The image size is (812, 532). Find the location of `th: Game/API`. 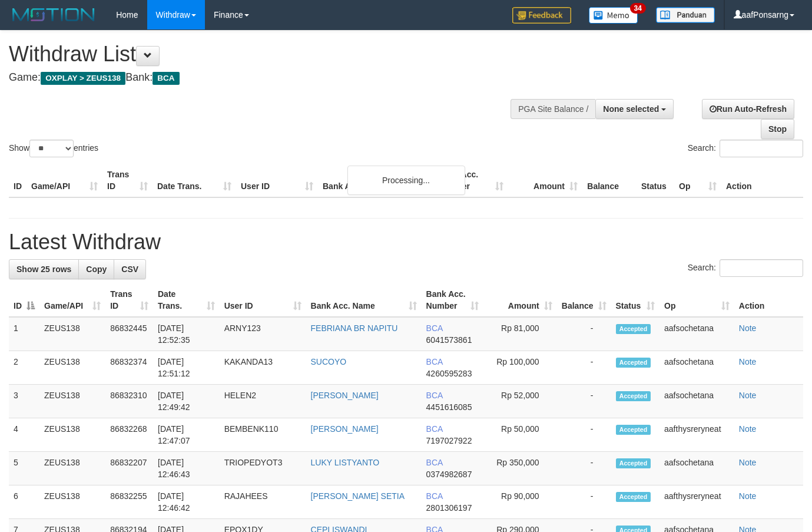

th: Game/API is located at coordinates (64, 181).